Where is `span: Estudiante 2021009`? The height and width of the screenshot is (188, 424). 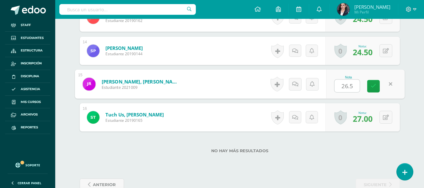 span: Estudiante 2021009 is located at coordinates (140, 88).